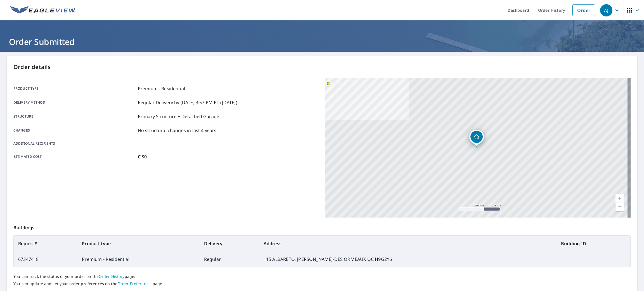 This screenshot has height=291, width=644. Describe the element at coordinates (322, 227) in the screenshot. I see `p: Buildings` at that location.